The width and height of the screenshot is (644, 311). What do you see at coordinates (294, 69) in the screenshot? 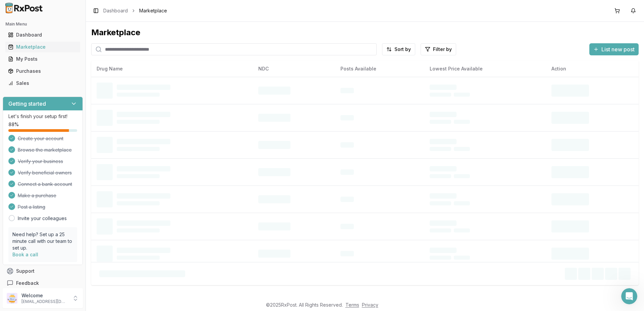
I see `th: NDC` at bounding box center [294, 69].